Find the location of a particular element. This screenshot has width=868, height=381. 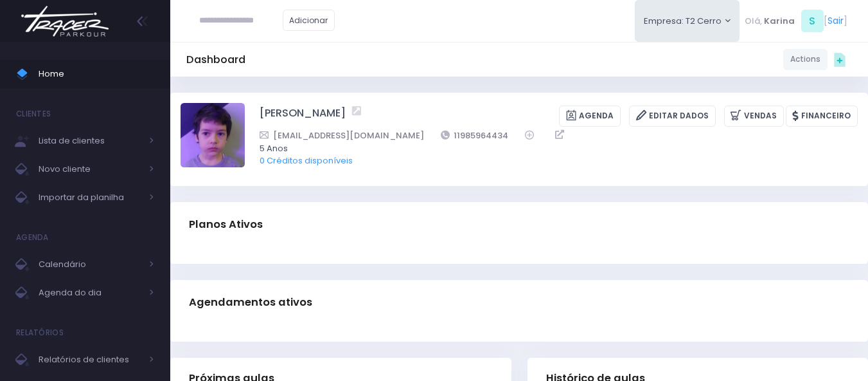

a: Adicionar is located at coordinates (309, 20).